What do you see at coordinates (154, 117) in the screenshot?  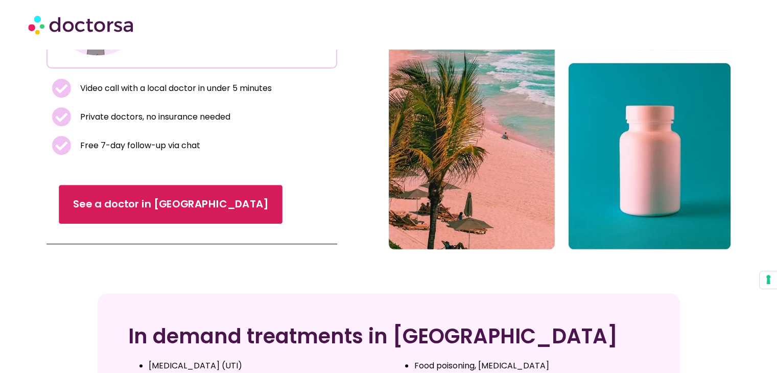 I see `span: Private doctors, no insurance needed` at bounding box center [154, 117].